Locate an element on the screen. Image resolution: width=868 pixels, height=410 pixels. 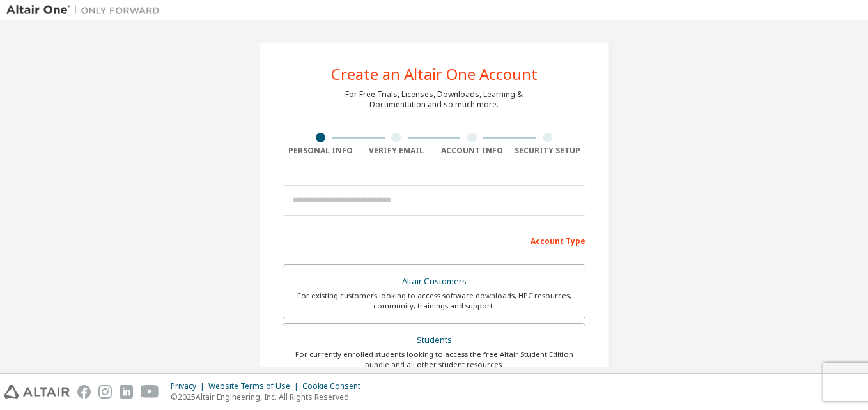
div: Create an Altair One Account is located at coordinates (434, 74).